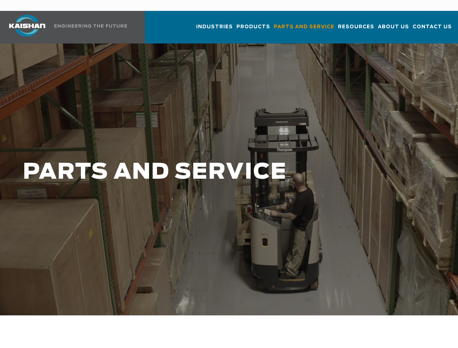 The height and width of the screenshot is (348, 458). What do you see at coordinates (253, 27) in the screenshot?
I see `span: Products` at bounding box center [253, 27].